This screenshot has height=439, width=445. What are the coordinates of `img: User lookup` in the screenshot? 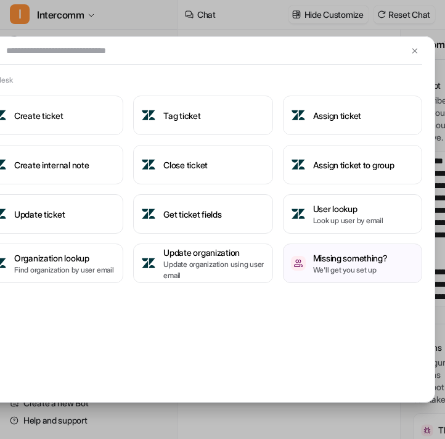 It's located at (299, 214).